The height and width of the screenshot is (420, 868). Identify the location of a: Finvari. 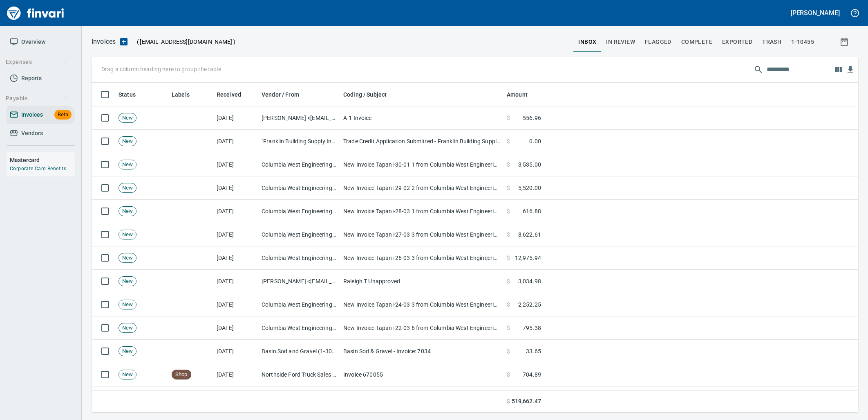
(36, 13).